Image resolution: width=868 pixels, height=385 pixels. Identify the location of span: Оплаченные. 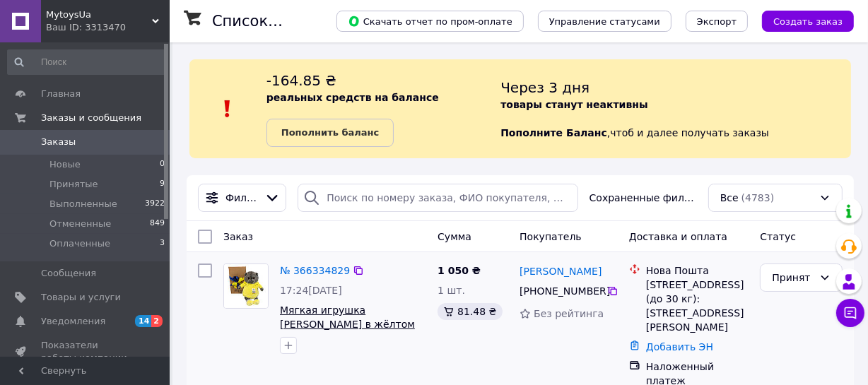
(80, 244).